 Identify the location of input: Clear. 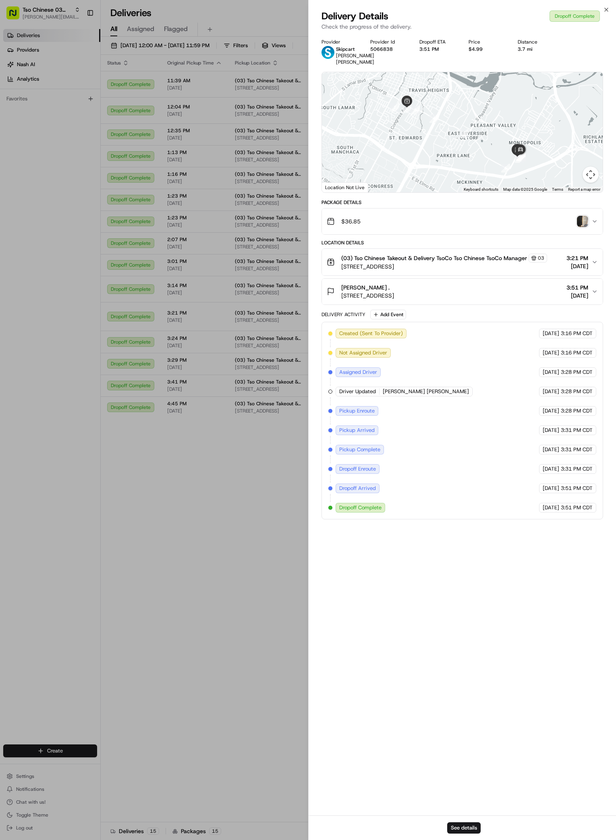
(77, 56).